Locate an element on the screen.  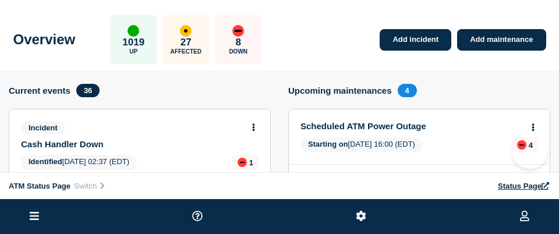
p: 27 is located at coordinates (186, 43).